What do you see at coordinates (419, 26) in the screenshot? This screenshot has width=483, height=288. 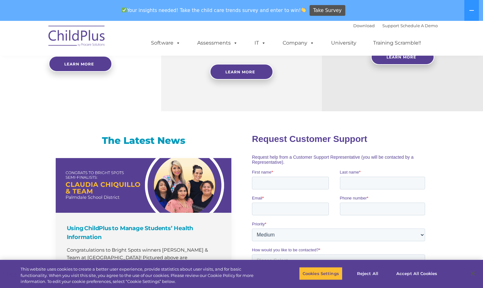 I see `a: Schedule A Demo` at bounding box center [419, 26].